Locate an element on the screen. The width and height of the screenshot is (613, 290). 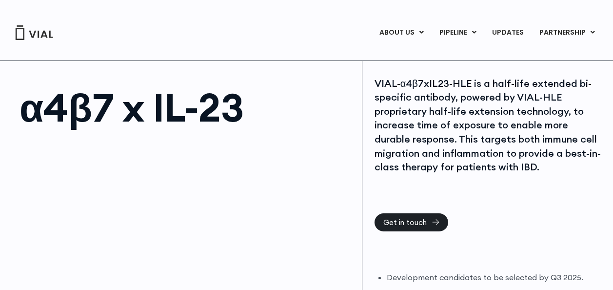
a: Get in touch is located at coordinates (411, 222).